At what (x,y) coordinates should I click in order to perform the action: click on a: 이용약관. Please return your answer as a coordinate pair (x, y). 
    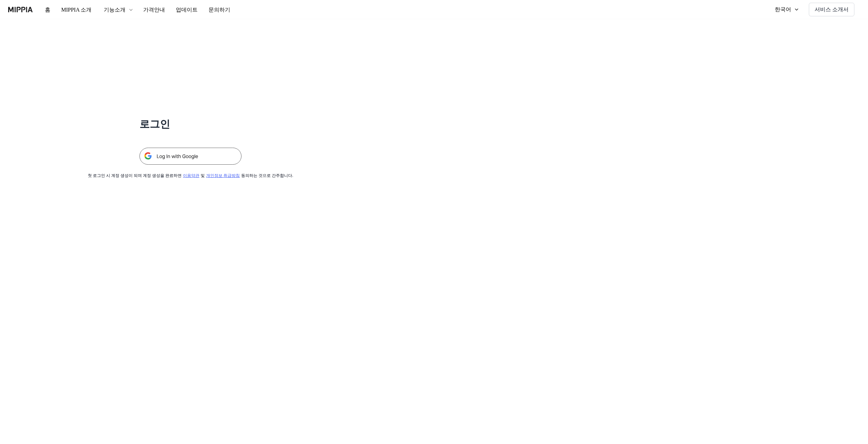
    Looking at the image, I should click on (191, 175).